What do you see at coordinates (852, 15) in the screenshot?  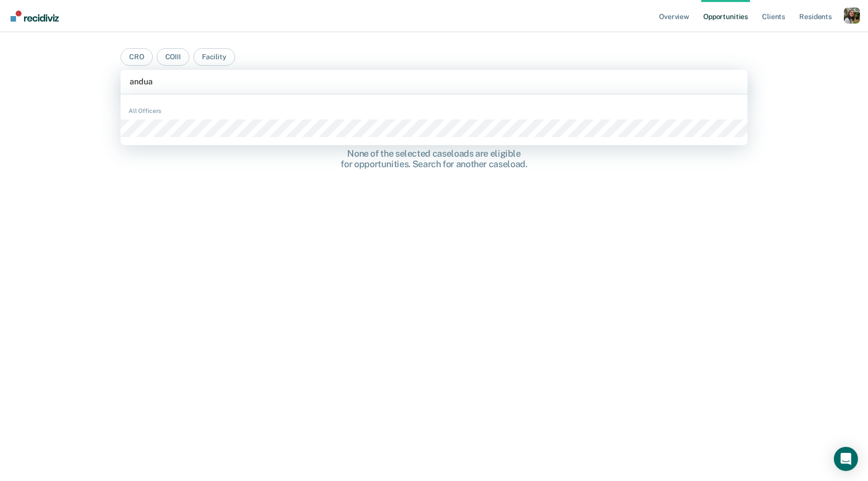 I see `button: Profile dropdown button` at bounding box center [852, 15].